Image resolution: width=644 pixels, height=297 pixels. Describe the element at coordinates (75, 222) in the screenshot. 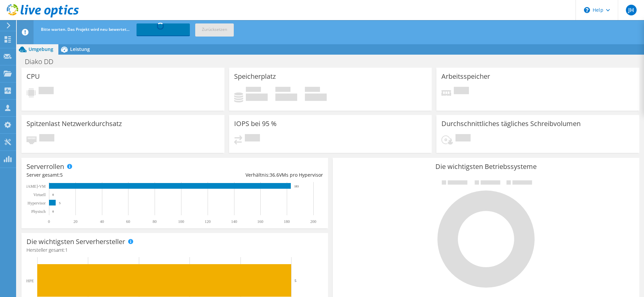

I see `text: 20` at that location.